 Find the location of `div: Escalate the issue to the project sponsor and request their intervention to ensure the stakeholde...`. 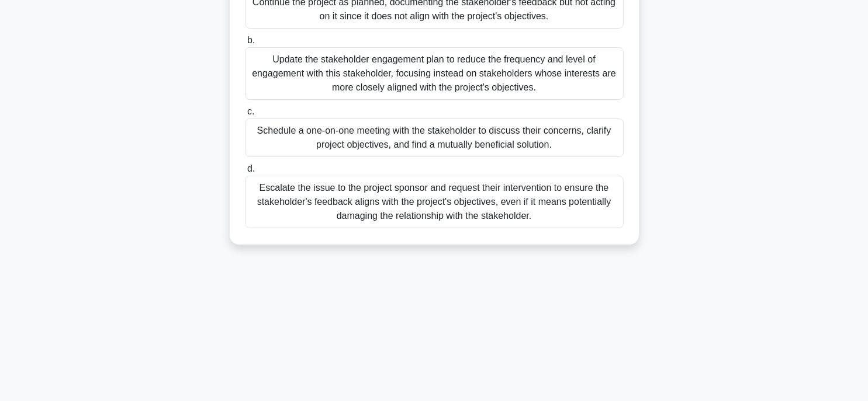

div: Escalate the issue to the project sponsor and request their intervention to ensure the stakeholde... is located at coordinates (434, 202).